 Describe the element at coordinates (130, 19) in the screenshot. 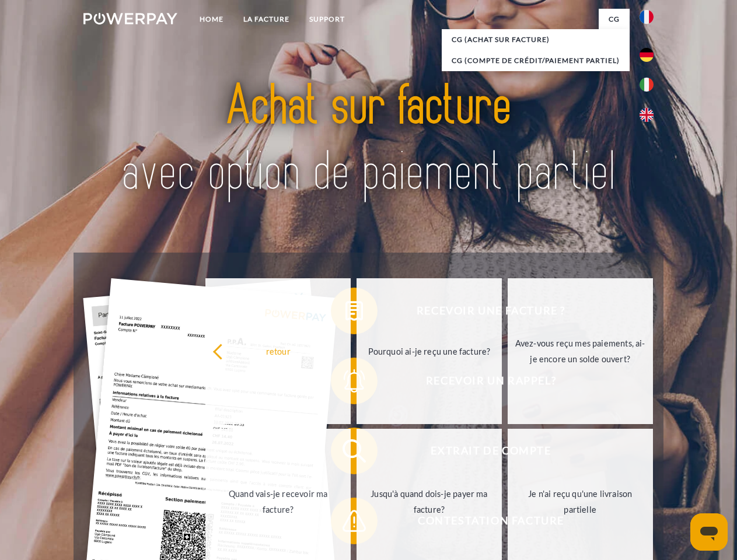

I see `img: logo-powerpay-white.svg` at that location.